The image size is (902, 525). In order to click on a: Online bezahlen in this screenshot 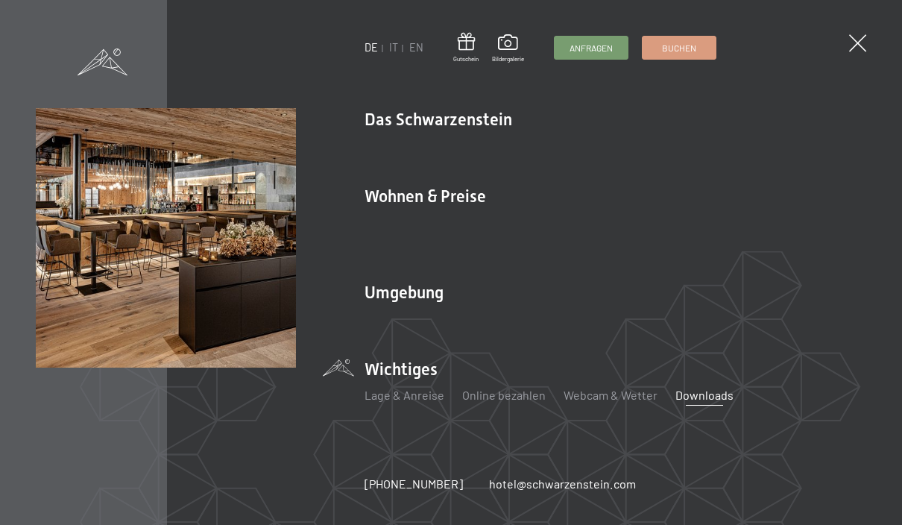, I will do `click(504, 394)`.